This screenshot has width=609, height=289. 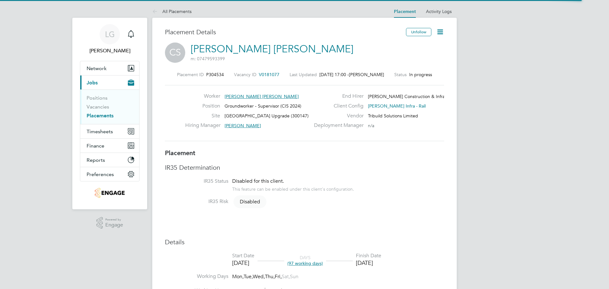 I want to click on span: Sun, so click(x=294, y=277).